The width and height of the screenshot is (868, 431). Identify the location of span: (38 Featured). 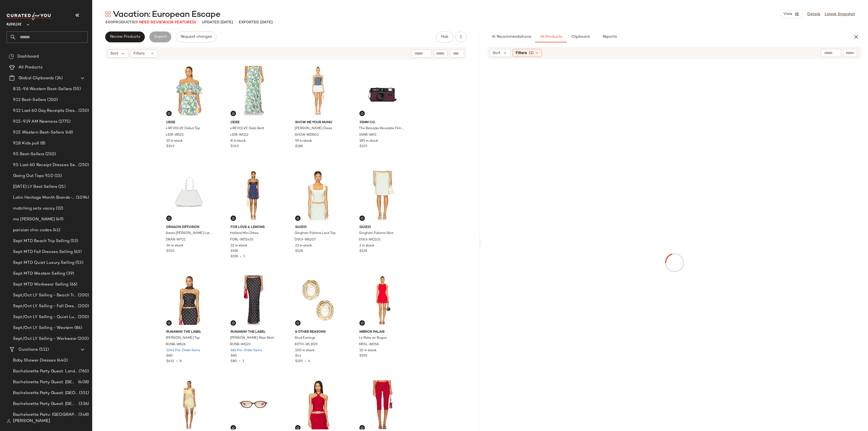
(181, 22).